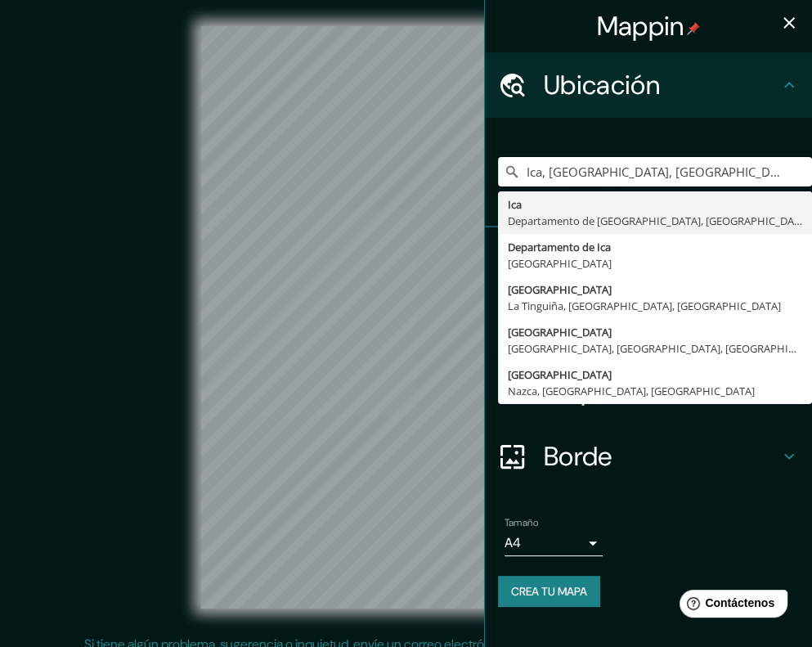 The width and height of the screenshot is (812, 647). I want to click on font: Mappin, so click(640, 26).